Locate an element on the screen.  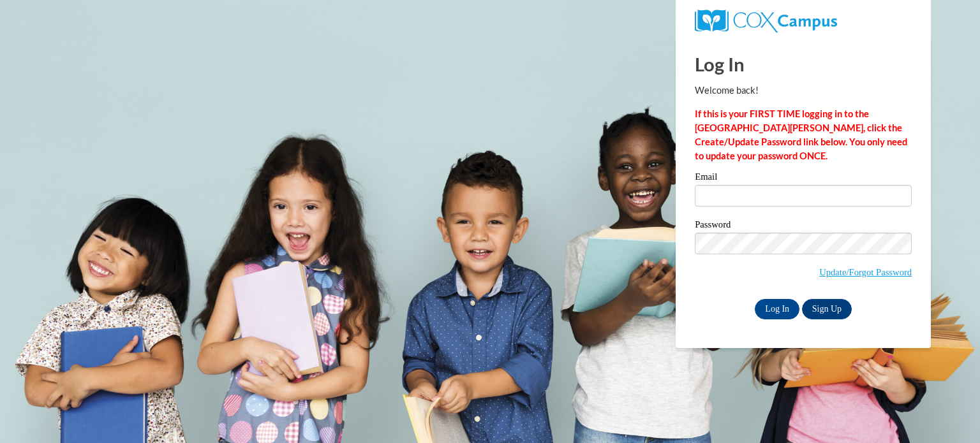
label: Email is located at coordinates (803, 179).